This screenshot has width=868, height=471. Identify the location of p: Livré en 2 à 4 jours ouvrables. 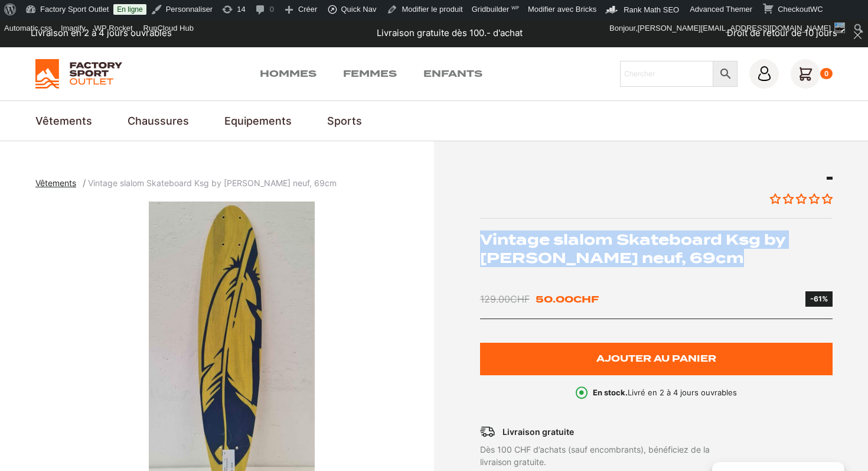
(665, 392).